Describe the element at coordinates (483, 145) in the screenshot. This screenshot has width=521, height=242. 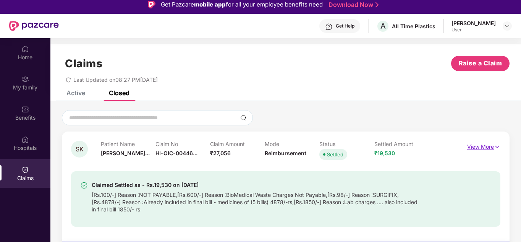
I see `p: View More` at that location.